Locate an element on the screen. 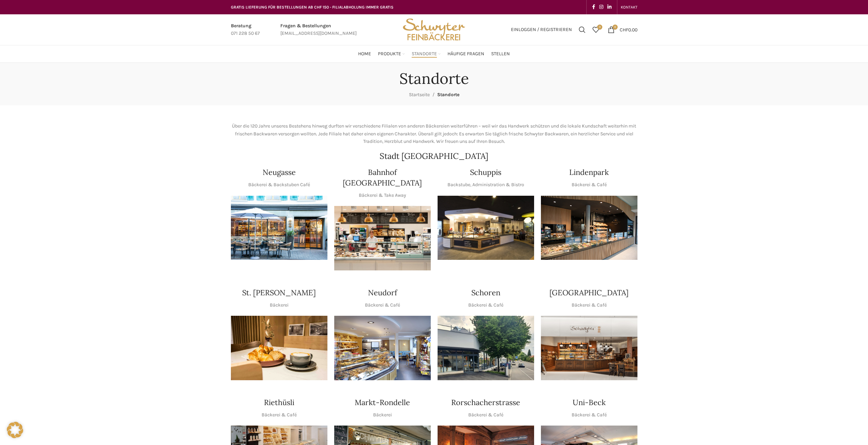 This screenshot has width=868, height=445. img: 017-e1571925257345 is located at coordinates (589, 228).